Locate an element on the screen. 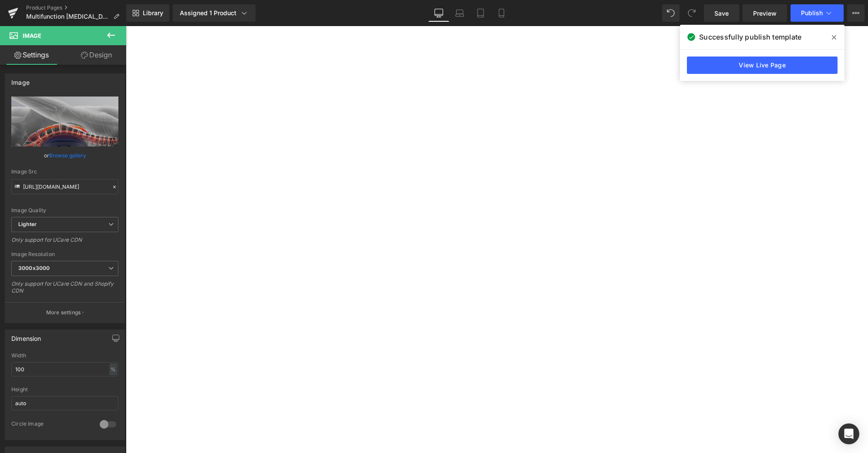 This screenshot has height=453, width=868. div: Image Resolution is located at coordinates (65, 254).